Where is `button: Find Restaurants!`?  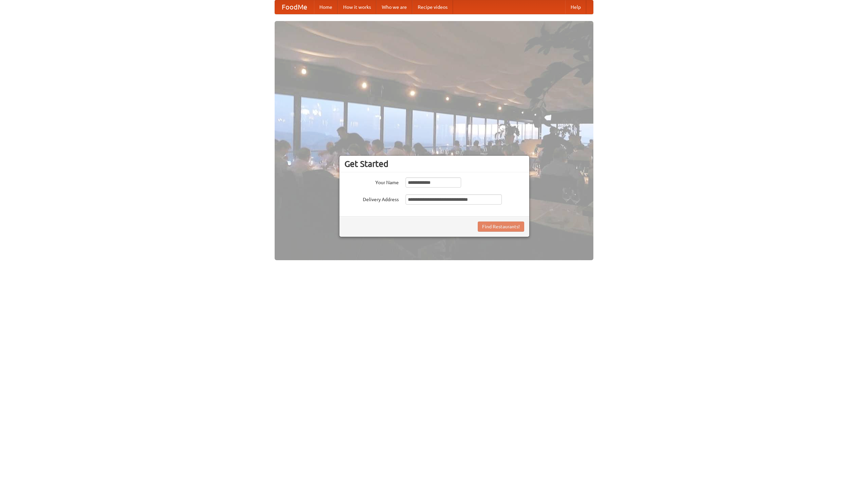
button: Find Restaurants! is located at coordinates (501, 227).